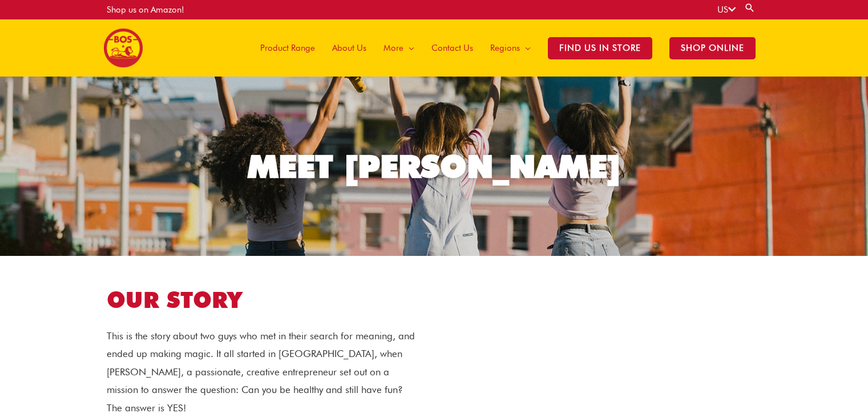  What do you see at coordinates (600, 48) in the screenshot?
I see `a: Find Us in Store` at bounding box center [600, 48].